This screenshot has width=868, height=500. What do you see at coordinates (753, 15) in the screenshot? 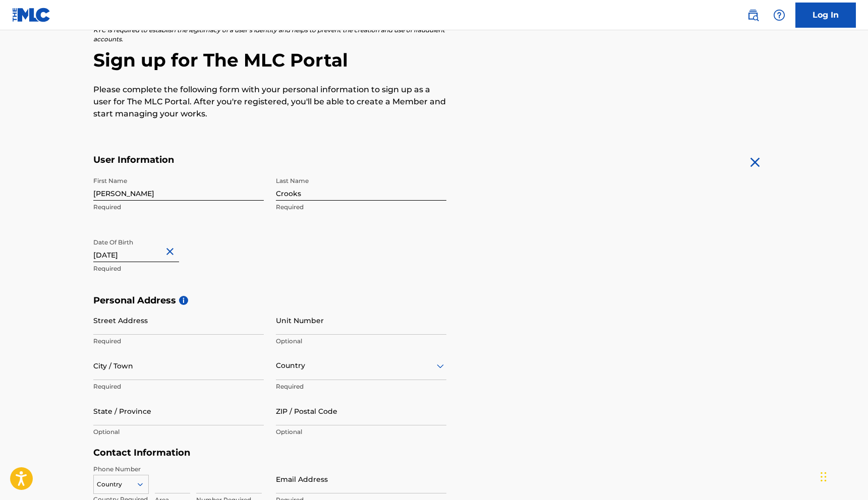
I see `img: search` at bounding box center [753, 15].